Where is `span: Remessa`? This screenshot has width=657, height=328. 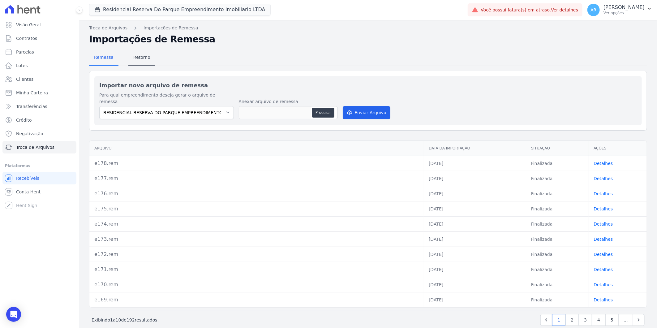
span: Remessa is located at coordinates (104, 57).